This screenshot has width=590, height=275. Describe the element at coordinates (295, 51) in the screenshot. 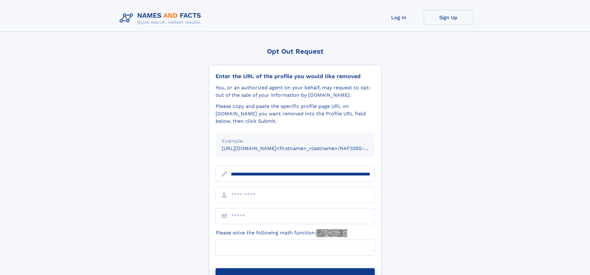

I see `div: Opt Out Request` at that location.